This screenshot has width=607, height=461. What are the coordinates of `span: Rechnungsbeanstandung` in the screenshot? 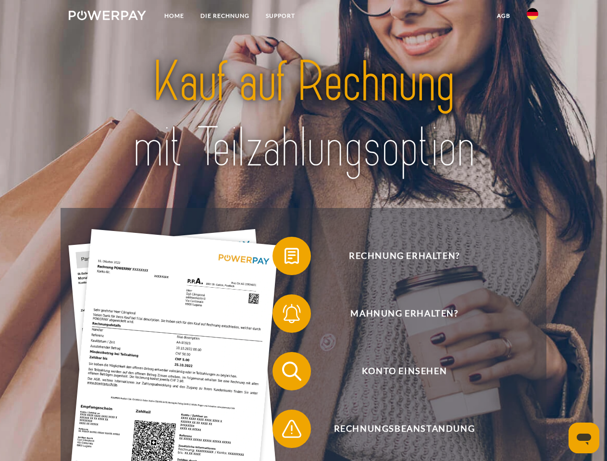 It's located at (404, 429).